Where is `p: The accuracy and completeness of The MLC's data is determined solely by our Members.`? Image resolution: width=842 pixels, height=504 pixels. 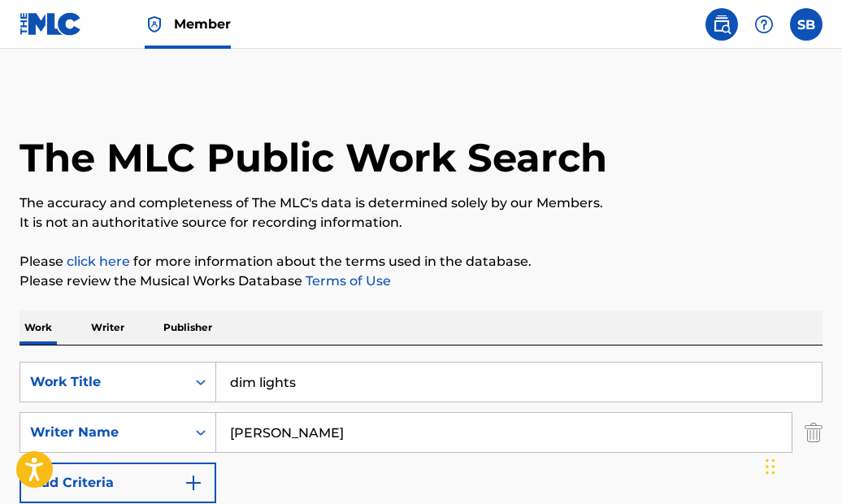
p: The accuracy and completeness of The MLC's data is determined solely by our Members. is located at coordinates (421, 203).